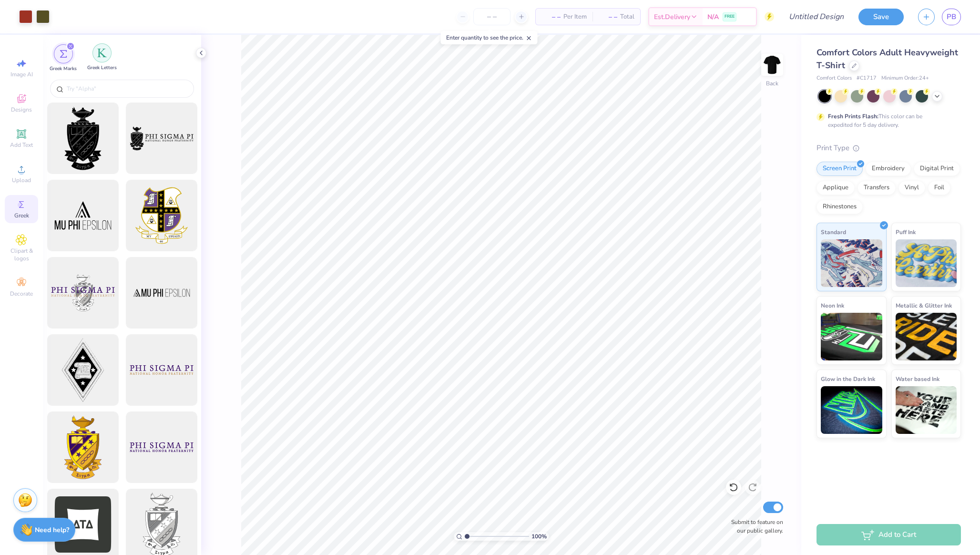  What do you see at coordinates (853, 116) in the screenshot?
I see `strong: Fresh Prints Flash:` at bounding box center [853, 116].